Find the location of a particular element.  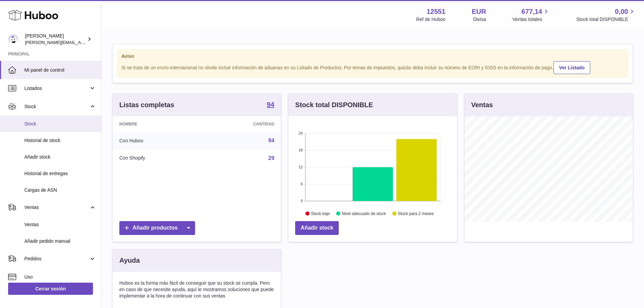

span: Historial de stock is located at coordinates (60, 140).